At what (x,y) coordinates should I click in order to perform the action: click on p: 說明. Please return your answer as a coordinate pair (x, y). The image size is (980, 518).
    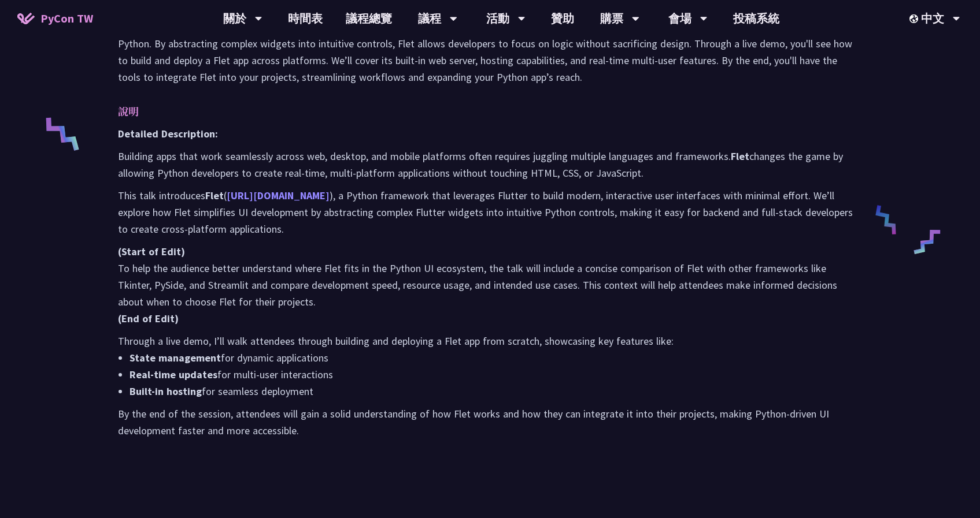
    Looking at the image, I should click on (478, 111).